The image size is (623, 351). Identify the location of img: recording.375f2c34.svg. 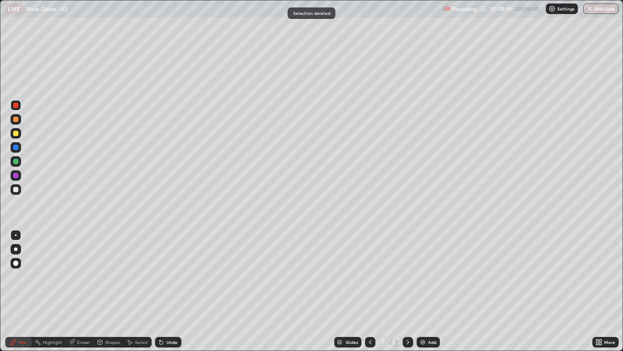
(447, 9).